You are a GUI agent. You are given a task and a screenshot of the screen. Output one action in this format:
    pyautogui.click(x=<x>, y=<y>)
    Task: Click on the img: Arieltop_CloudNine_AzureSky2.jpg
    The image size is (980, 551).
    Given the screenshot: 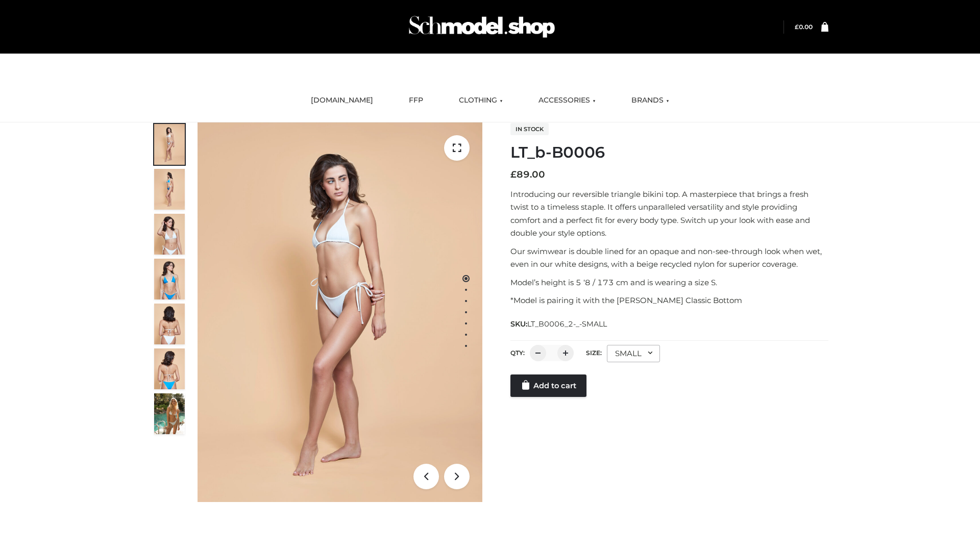 What is the action you would take?
    pyautogui.click(x=170, y=414)
    